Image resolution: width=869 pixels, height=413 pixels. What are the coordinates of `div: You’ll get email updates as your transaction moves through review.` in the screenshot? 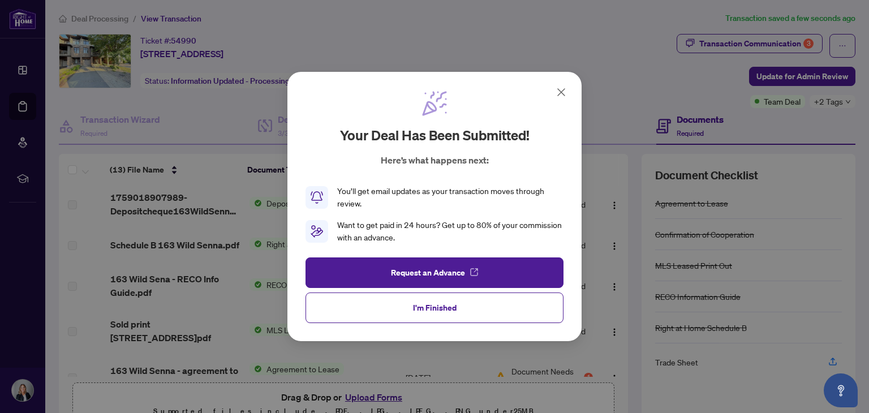 It's located at (450, 198).